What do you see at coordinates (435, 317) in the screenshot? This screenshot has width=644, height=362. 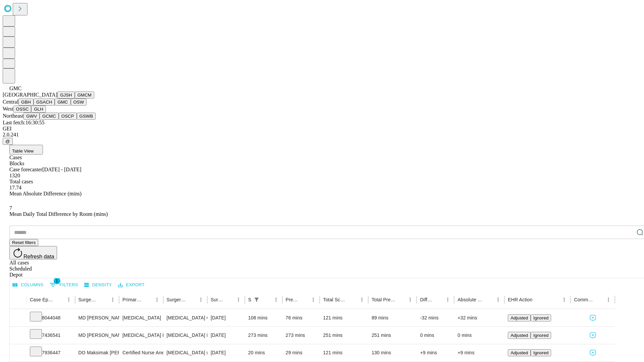 I see `div: -32 mins` at bounding box center [435, 317].